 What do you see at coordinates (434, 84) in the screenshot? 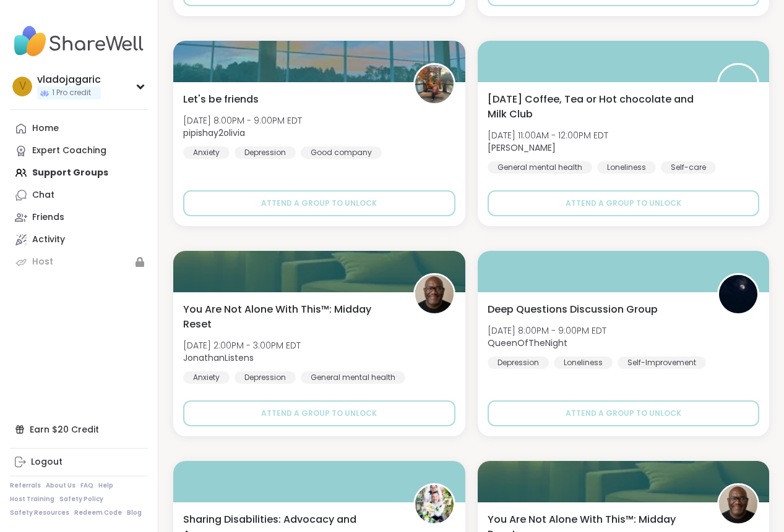
I see `img: pipishay2olivia` at bounding box center [434, 84].